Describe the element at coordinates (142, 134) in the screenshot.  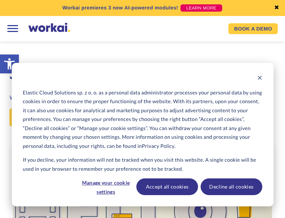
I see `div: Cookie banner` at that location.